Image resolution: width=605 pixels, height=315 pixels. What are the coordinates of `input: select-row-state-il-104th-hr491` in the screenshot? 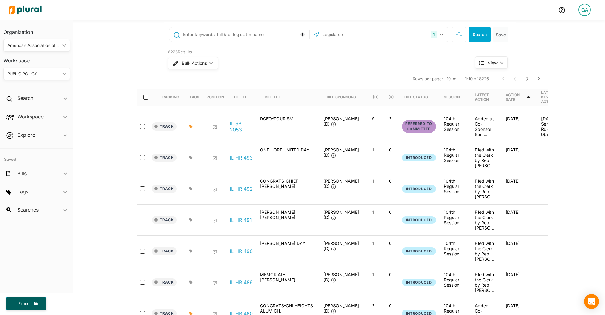 It's located at (143, 220).